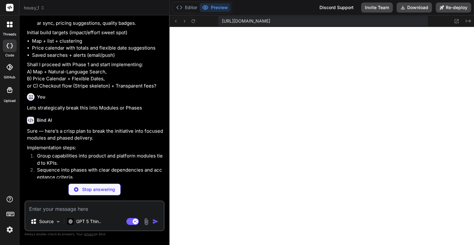 This screenshot has width=474, height=245. Describe the element at coordinates (46, 221) in the screenshot. I see `p: Source` at that location.